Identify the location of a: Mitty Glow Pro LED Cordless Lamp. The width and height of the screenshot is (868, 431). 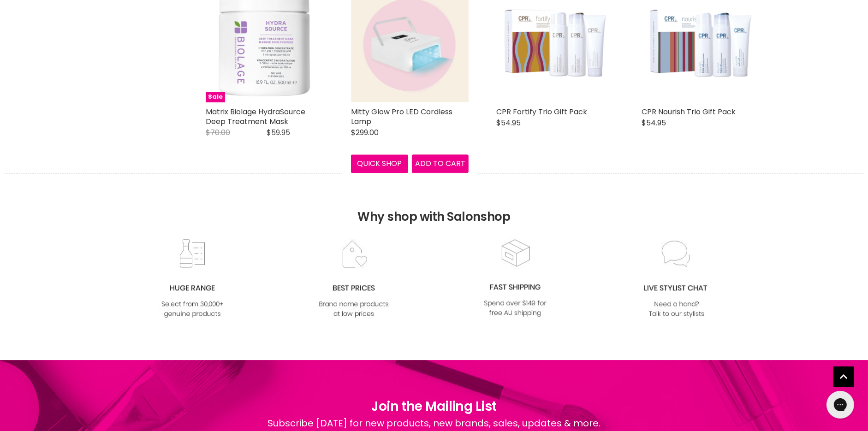
(401, 117).